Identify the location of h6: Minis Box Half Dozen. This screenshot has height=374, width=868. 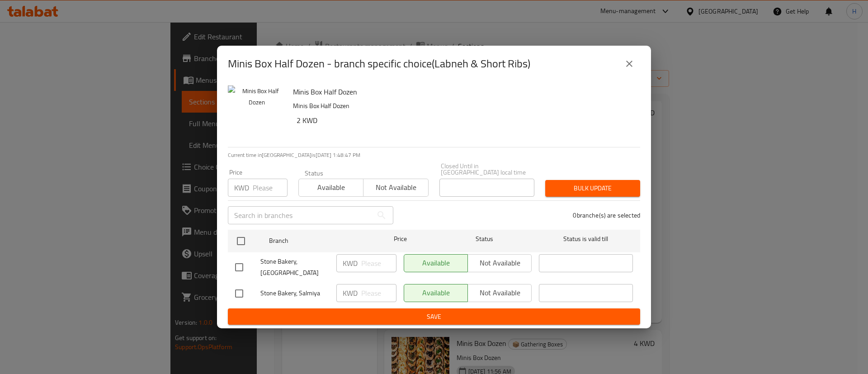
(463, 92).